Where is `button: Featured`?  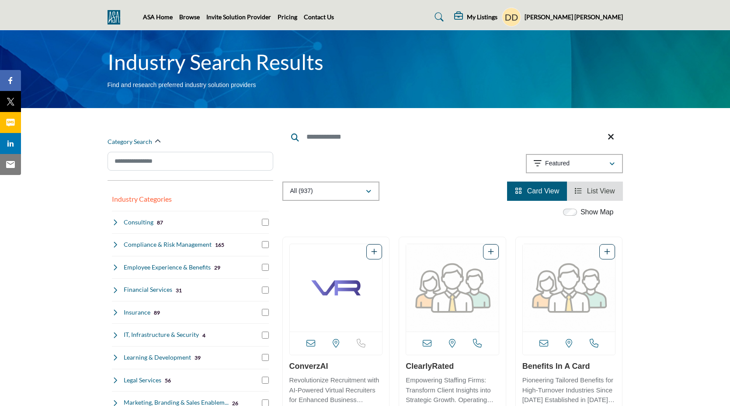
button: Featured is located at coordinates (574, 163).